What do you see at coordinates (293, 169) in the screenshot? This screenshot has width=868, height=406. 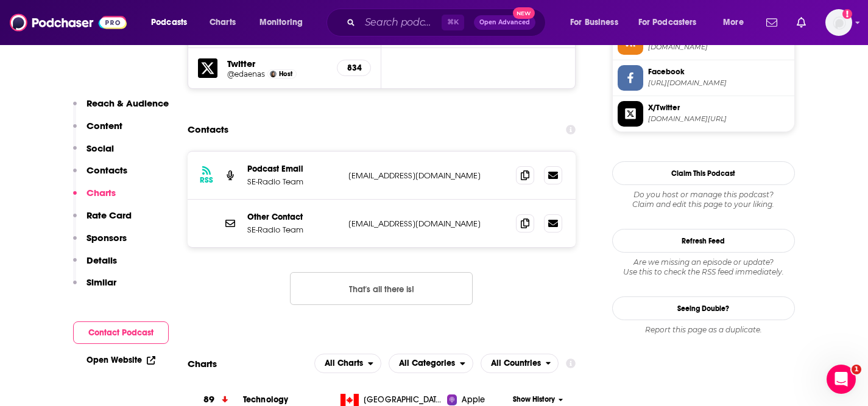 I see `p: Podcast Email` at bounding box center [293, 169].